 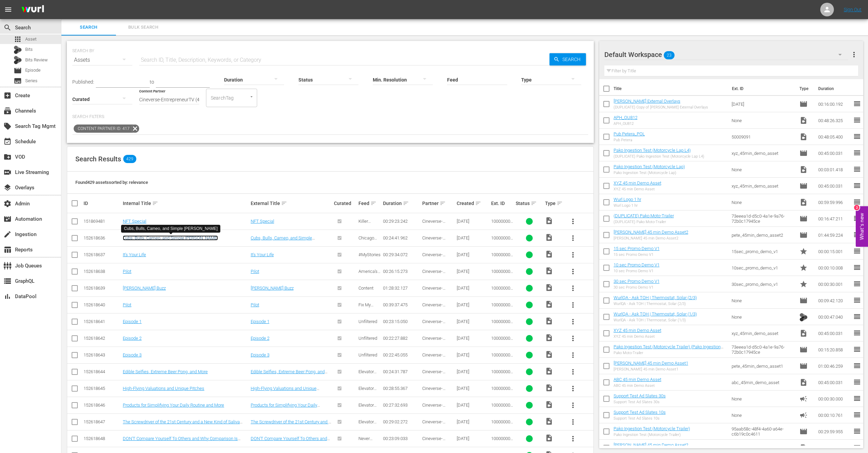 What do you see at coordinates (862, 226) in the screenshot?
I see `button: Open Feedback Widget` at bounding box center [862, 226].